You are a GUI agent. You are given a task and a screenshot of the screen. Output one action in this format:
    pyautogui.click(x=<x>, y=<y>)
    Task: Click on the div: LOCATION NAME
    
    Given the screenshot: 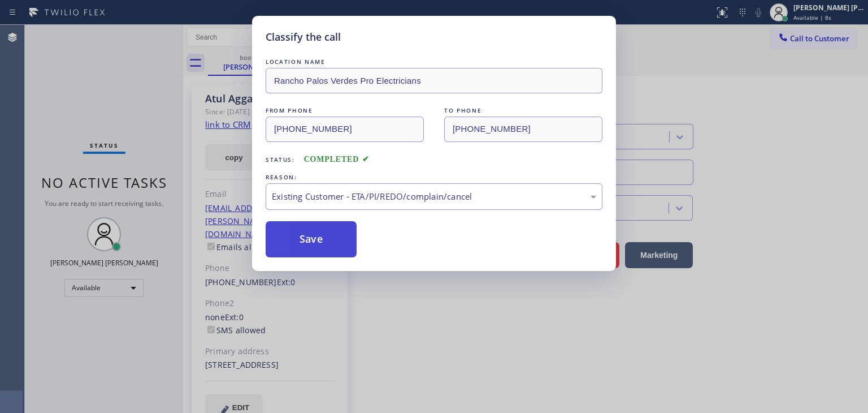 What is the action you would take?
    pyautogui.click(x=434, y=62)
    